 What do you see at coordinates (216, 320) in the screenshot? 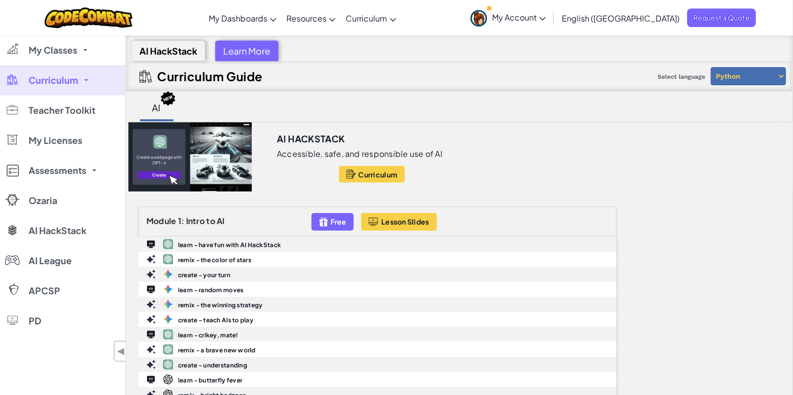
I see `b: create - teach AIs to play` at bounding box center [216, 320].